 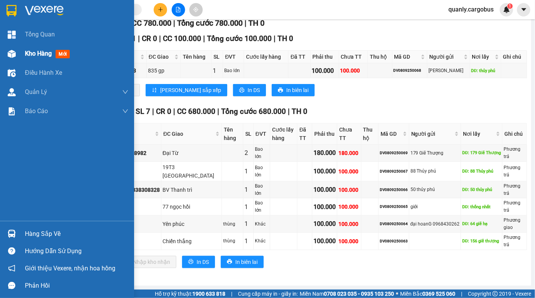 What do you see at coordinates (147, 262) in the screenshot?
I see `button: downloadNhập kho nhận` at bounding box center [147, 262].